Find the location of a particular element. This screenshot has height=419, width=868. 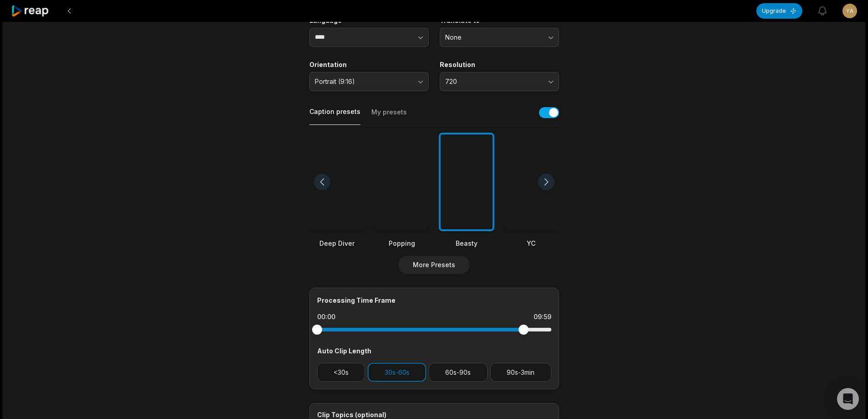

span: 720 is located at coordinates (493, 81).